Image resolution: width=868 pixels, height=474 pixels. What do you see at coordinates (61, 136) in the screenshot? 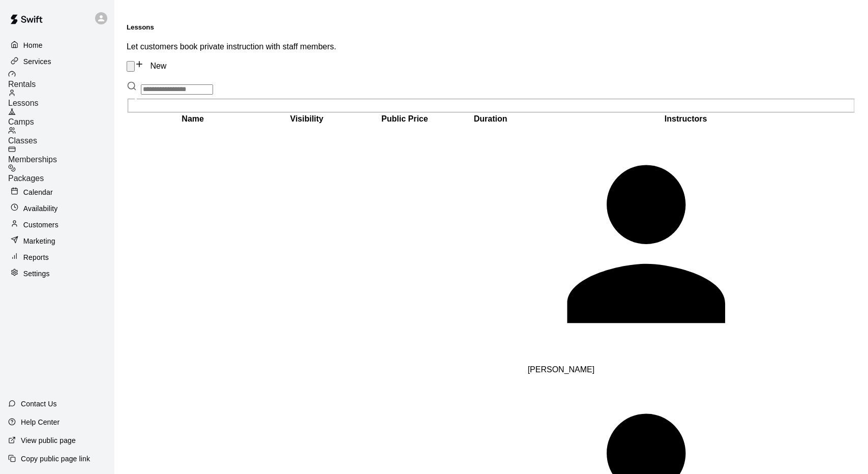
I see `div: Classes` at bounding box center [61, 136].